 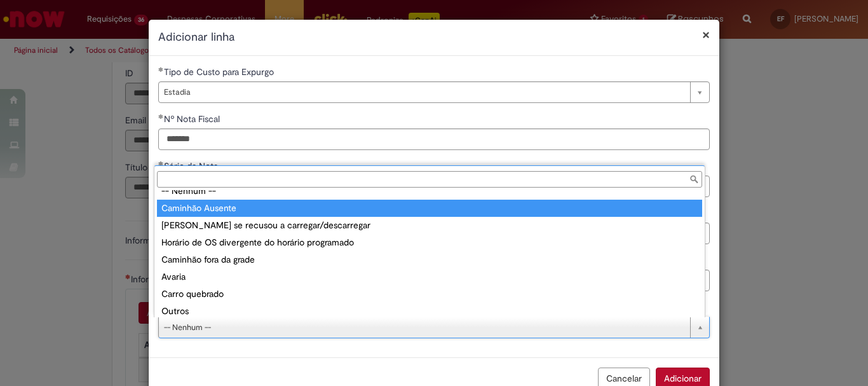 I want to click on div: Carro quebrado, so click(x=430, y=294).